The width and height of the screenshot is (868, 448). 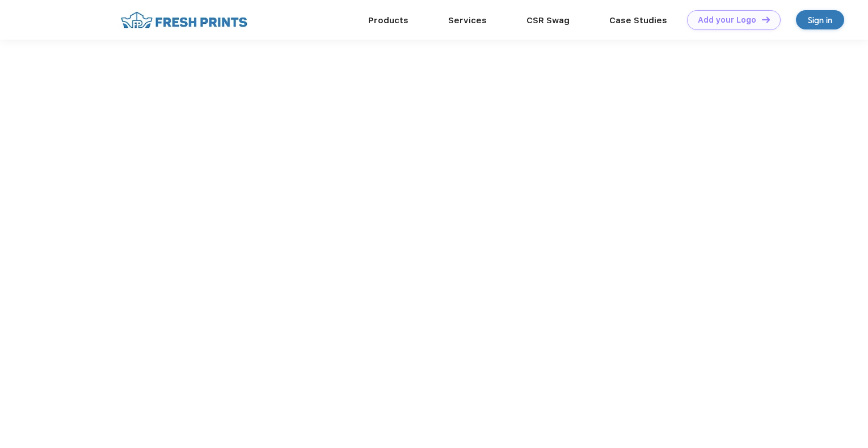 I want to click on a: Products, so click(x=388, y=20).